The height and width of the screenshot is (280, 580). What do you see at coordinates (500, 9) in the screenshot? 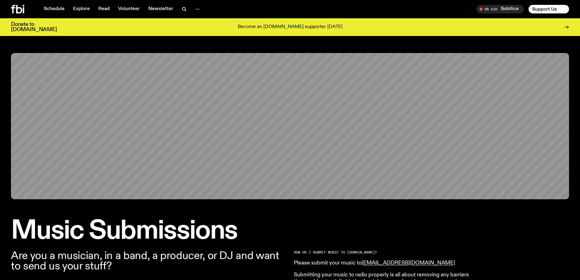
I see `button: On AirSolstice` at bounding box center [500, 9].